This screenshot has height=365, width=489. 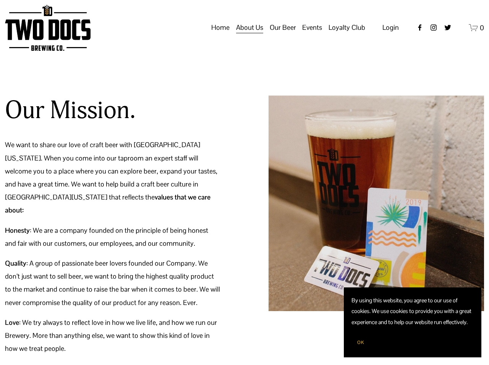 I want to click on a: 0 items in cart, so click(x=476, y=28).